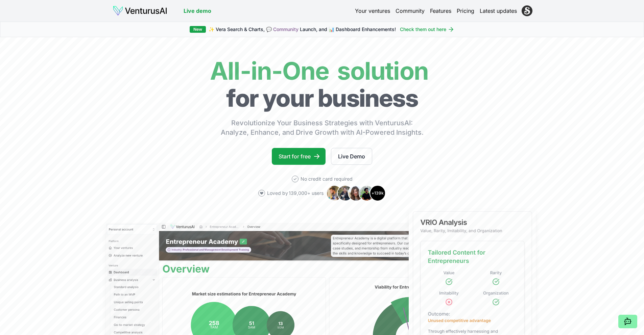 This screenshot has height=335, width=644. What do you see at coordinates (352, 156) in the screenshot?
I see `a: Live Demo` at bounding box center [352, 156].